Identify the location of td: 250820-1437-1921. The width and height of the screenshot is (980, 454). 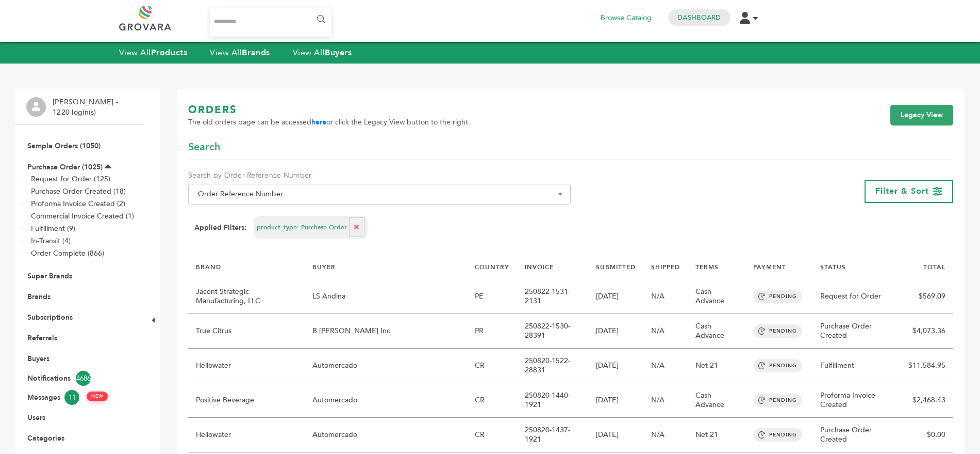
(553, 435).